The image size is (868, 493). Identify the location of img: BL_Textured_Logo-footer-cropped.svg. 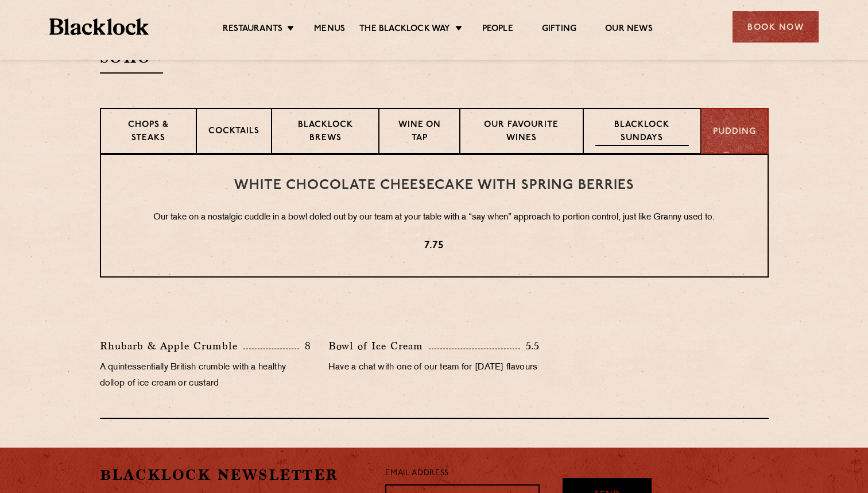
(99, 26).